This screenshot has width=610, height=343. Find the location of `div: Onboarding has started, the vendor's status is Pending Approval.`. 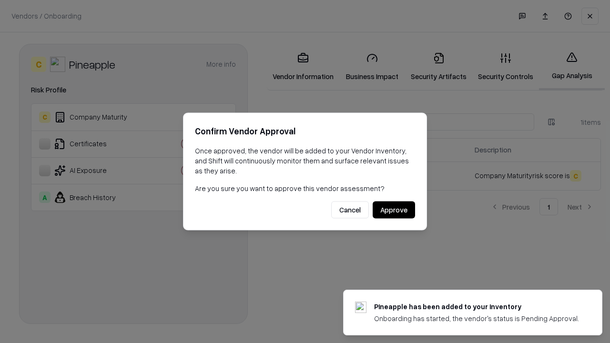

div: Onboarding has started, the vendor's status is Pending Approval. is located at coordinates (477, 318).